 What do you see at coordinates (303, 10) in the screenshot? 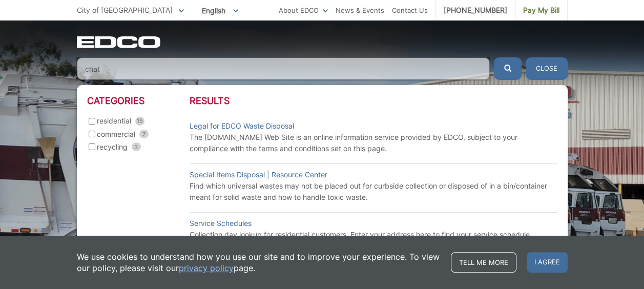
I see `a: About EDCO` at bounding box center [303, 10].